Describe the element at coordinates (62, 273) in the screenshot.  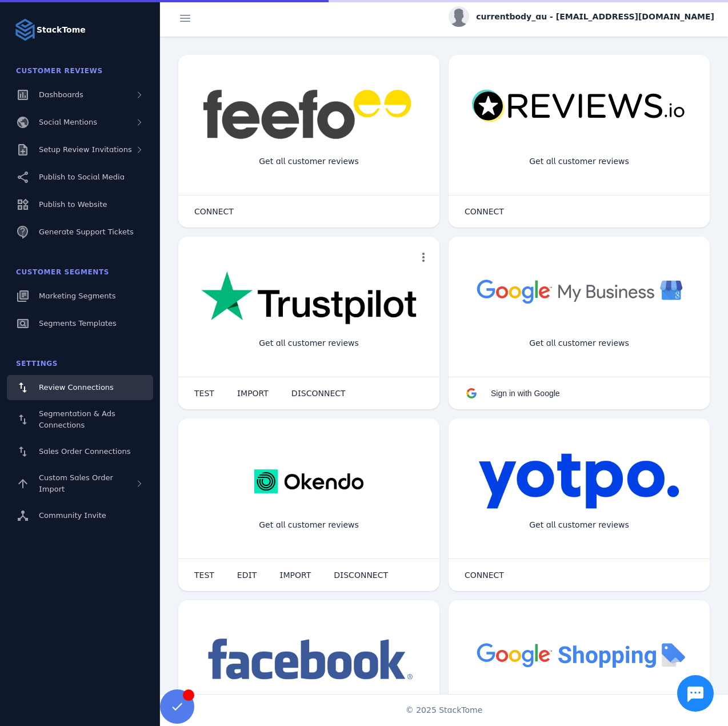
I see `span: Customer Segments` at that location.